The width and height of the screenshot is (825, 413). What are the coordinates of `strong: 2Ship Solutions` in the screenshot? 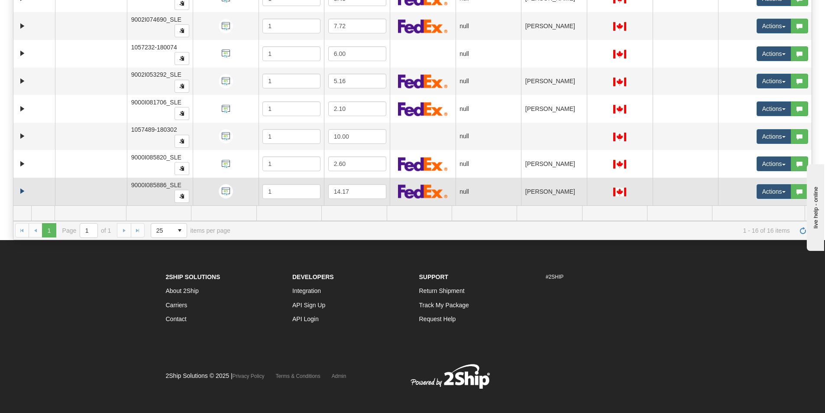 It's located at (193, 277).